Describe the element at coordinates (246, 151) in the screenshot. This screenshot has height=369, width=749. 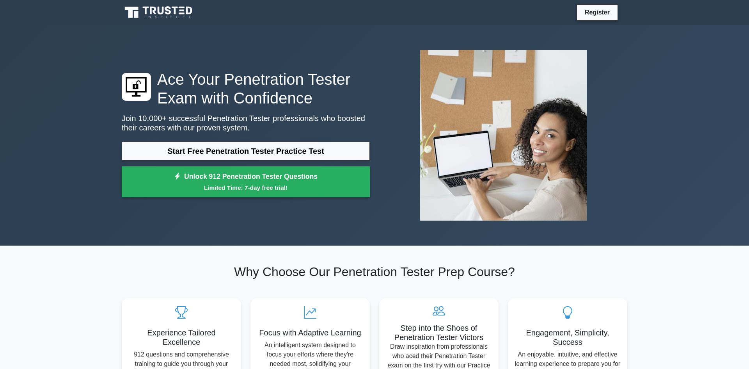
I see `a: Start Free Penetration Tester Practice Test` at that location.